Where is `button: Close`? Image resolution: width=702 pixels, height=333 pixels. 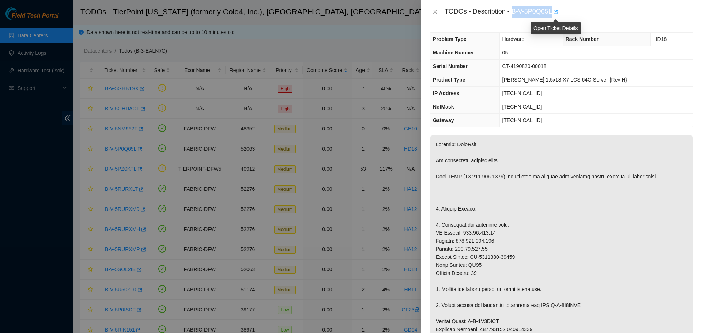 button: Close is located at coordinates (435, 12).